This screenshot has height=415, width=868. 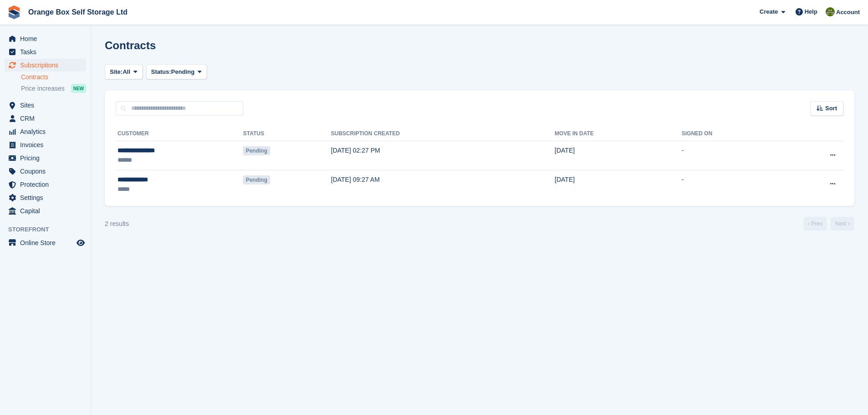 I want to click on th: Subscription created, so click(x=442, y=134).